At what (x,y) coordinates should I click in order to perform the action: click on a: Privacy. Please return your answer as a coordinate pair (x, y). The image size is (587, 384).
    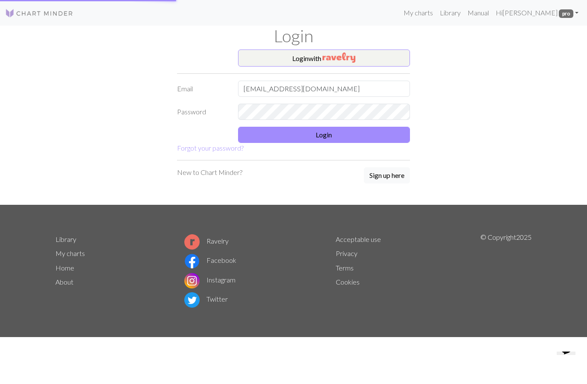
    Looking at the image, I should click on (346, 253).